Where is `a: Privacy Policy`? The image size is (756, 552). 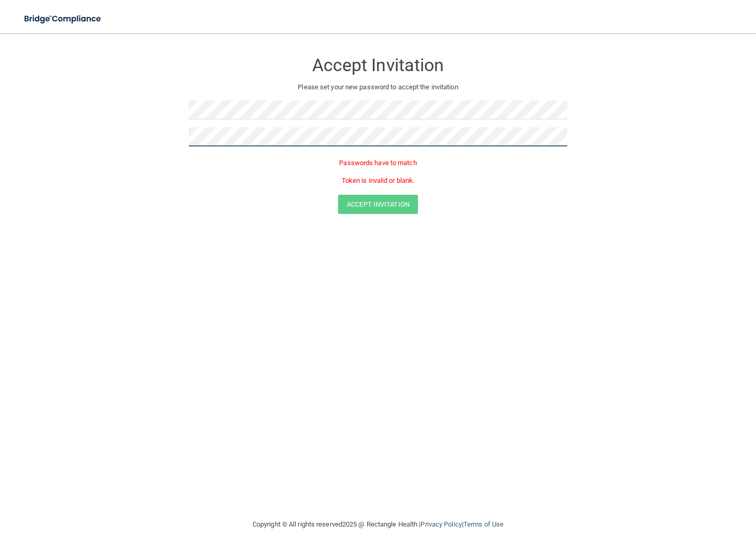
a: Privacy Policy is located at coordinates (441, 524).